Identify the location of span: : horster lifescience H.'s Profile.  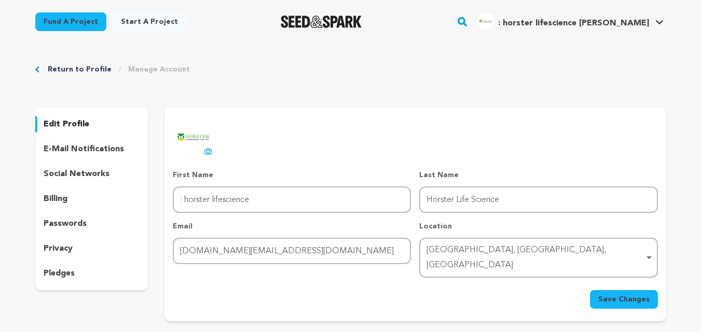
(570, 22).